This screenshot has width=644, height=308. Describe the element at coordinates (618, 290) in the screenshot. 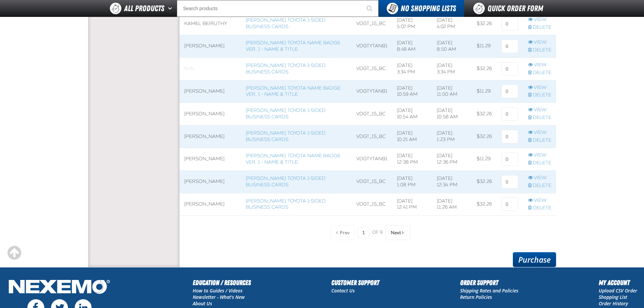

I see `a: Upload CSV Order` at that location.